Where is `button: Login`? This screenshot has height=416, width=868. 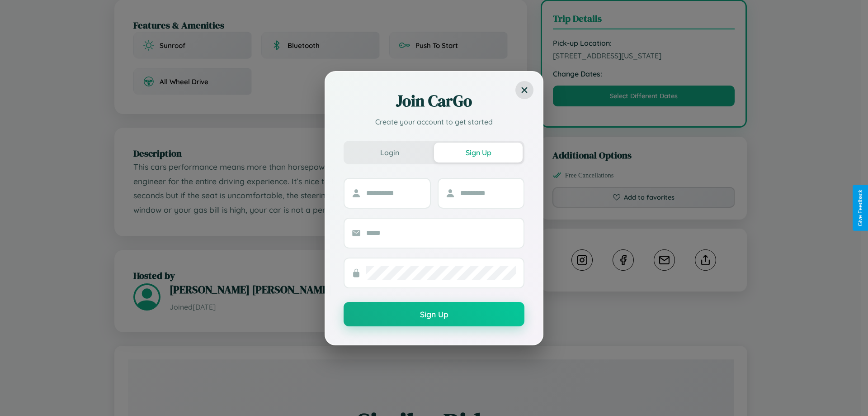 button: Login is located at coordinates (390, 152).